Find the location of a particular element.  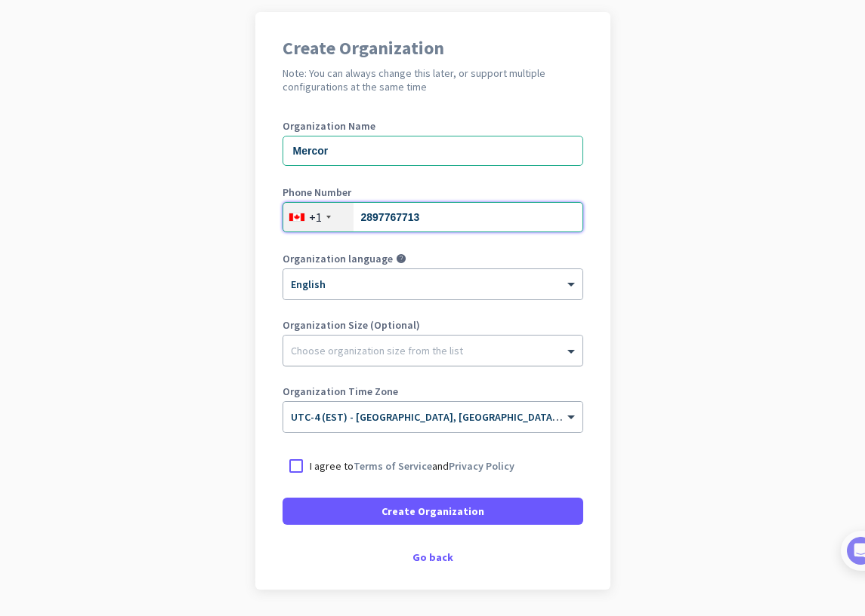

input: 506-234-5678 is located at coordinates (433, 217).